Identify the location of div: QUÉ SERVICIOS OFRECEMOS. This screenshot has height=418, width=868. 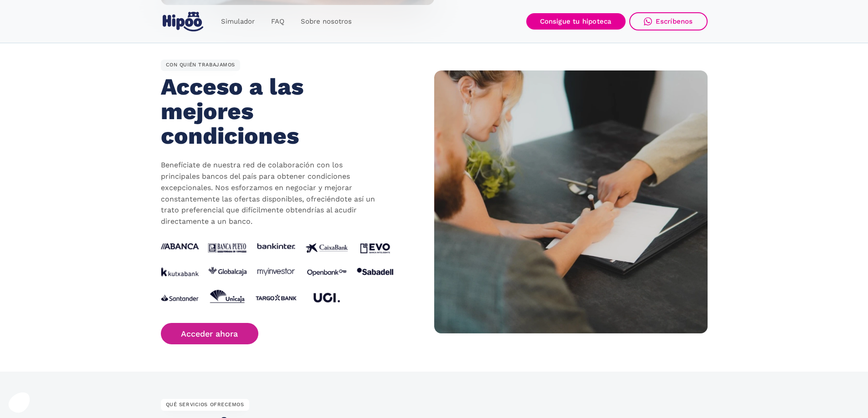
(205, 405).